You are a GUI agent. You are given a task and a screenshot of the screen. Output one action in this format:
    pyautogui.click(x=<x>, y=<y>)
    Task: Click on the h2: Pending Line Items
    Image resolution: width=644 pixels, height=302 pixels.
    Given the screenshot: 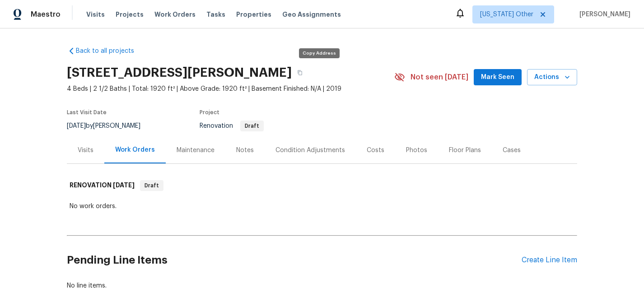 What is the action you would take?
    pyautogui.click(x=294, y=260)
    